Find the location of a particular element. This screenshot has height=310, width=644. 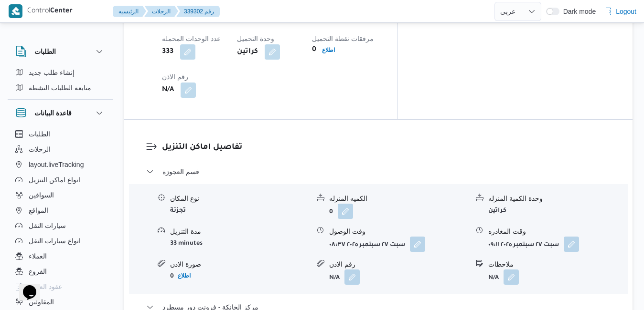

span: Logout is located at coordinates (626, 11).